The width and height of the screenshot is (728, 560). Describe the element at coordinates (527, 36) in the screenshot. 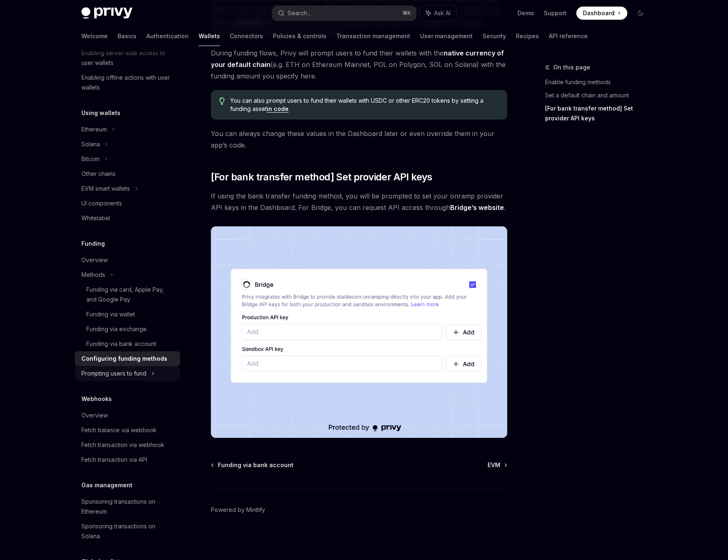

I see `a: Recipes` at that location.